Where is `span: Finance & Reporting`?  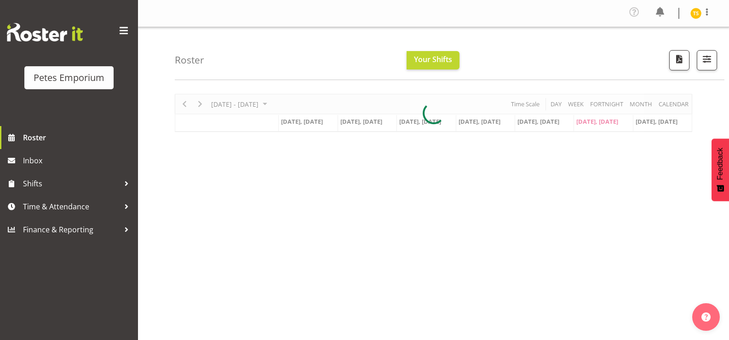
span: Finance & Reporting is located at coordinates (71, 230).